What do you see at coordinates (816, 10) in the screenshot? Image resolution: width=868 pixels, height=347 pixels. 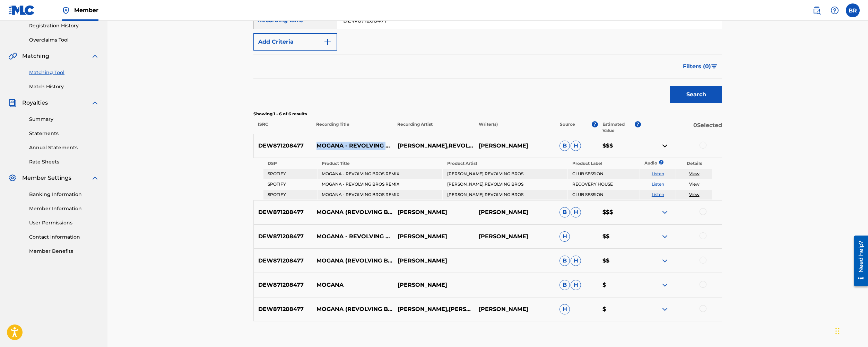 I see `img: search` at bounding box center [816, 10].